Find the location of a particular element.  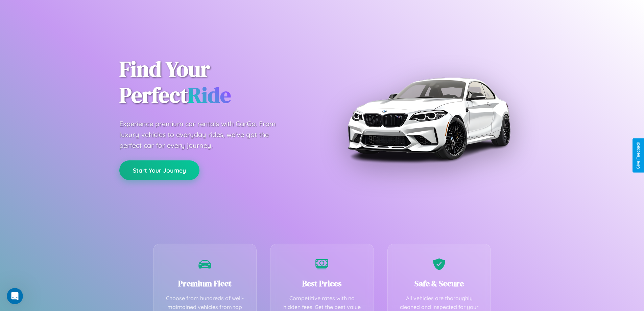

button: Start Your Journey is located at coordinates (159, 170).